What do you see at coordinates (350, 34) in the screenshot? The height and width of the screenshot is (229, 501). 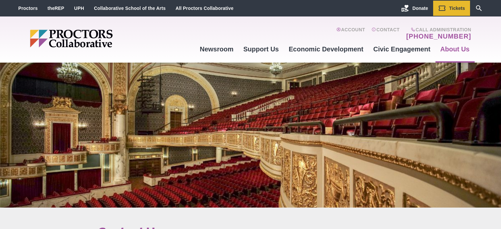 I see `a: Account` at bounding box center [350, 34].